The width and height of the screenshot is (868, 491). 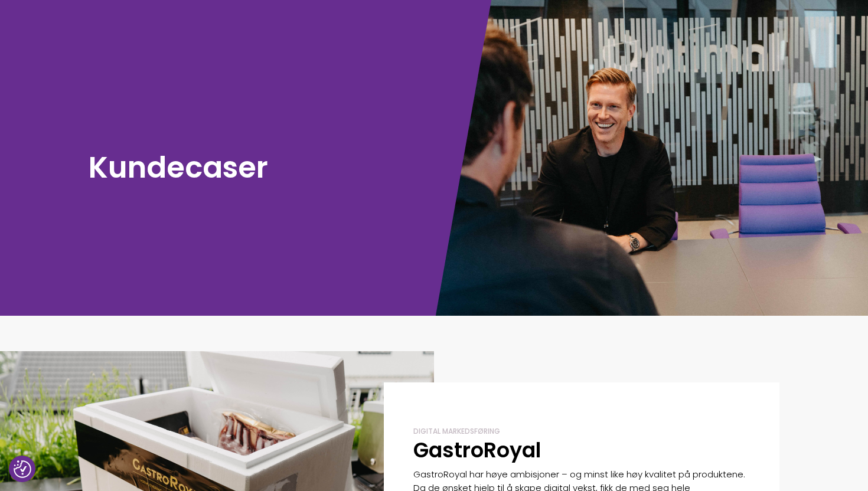 What do you see at coordinates (582, 451) in the screenshot?
I see `h2: GastroRoyal` at bounding box center [582, 451].